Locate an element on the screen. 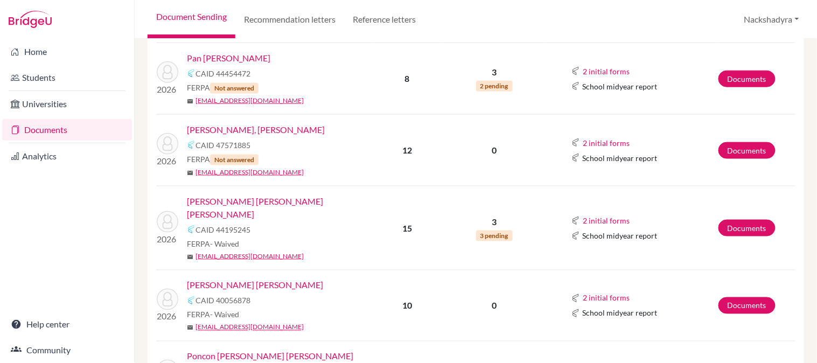 The image size is (817, 363). img: Bridge-U is located at coordinates (30, 19).